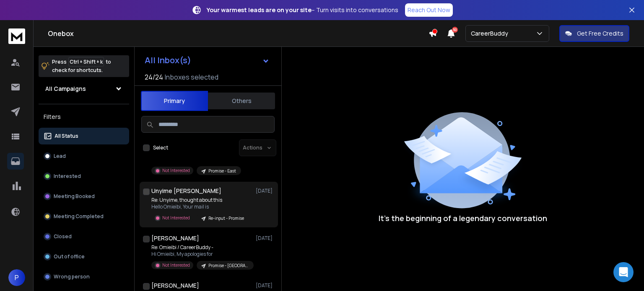 Image resolution: width=644 pixels, height=291 pixels. Describe the element at coordinates (66, 136) in the screenshot. I see `p: All Status` at that location.